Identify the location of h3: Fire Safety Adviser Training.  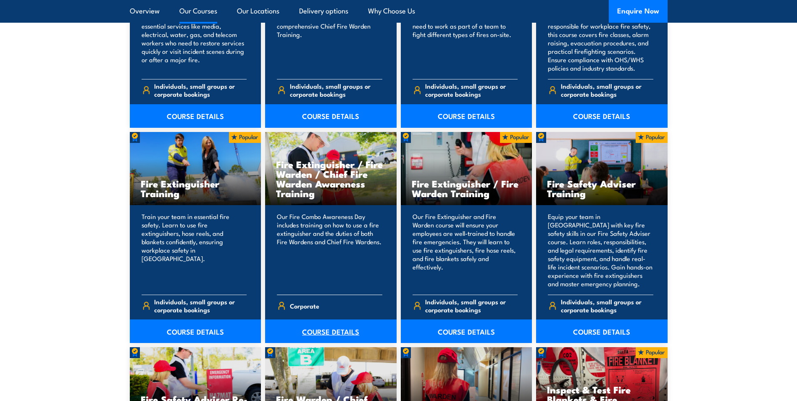
(601, 188).